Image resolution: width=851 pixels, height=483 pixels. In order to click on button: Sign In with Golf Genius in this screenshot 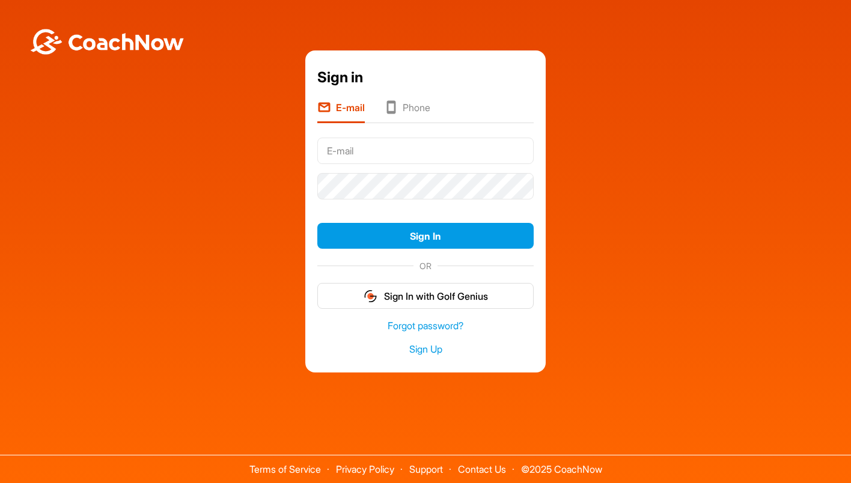, I will do `click(426, 296)`.